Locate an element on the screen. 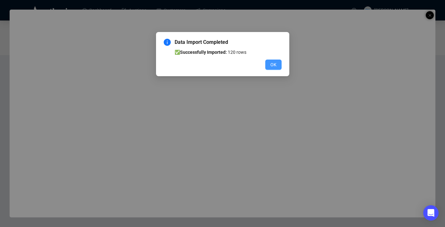  span: OK is located at coordinates (273, 65).